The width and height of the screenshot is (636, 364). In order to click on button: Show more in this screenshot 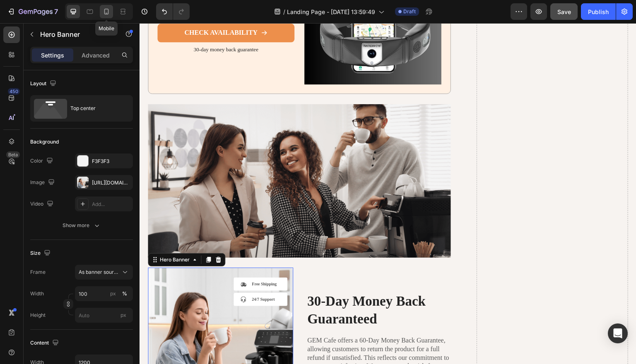, I will do `click(81, 226)`.